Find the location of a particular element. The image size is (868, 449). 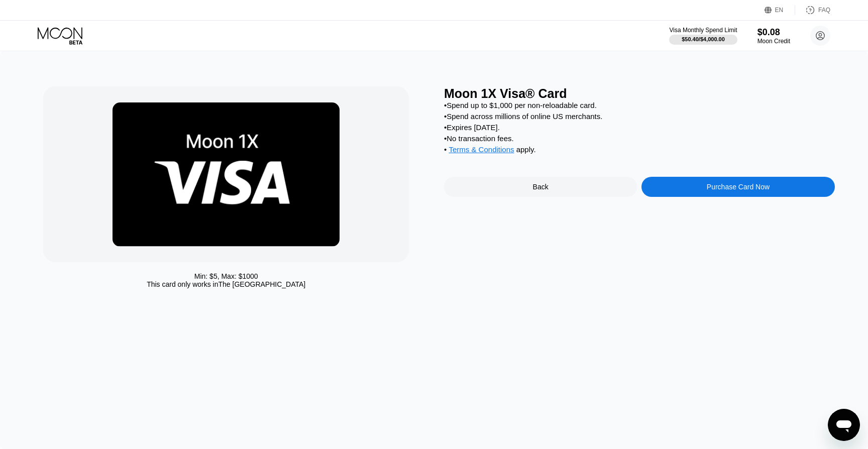

div: Back is located at coordinates (540, 187).